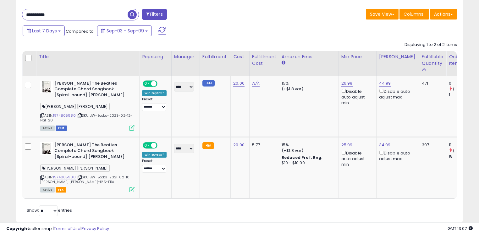 This screenshot has width=479, height=235. Describe the element at coordinates (186, 63) in the screenshot. I see `th: CSV column name: cust_attr_1_Manager` at that location.